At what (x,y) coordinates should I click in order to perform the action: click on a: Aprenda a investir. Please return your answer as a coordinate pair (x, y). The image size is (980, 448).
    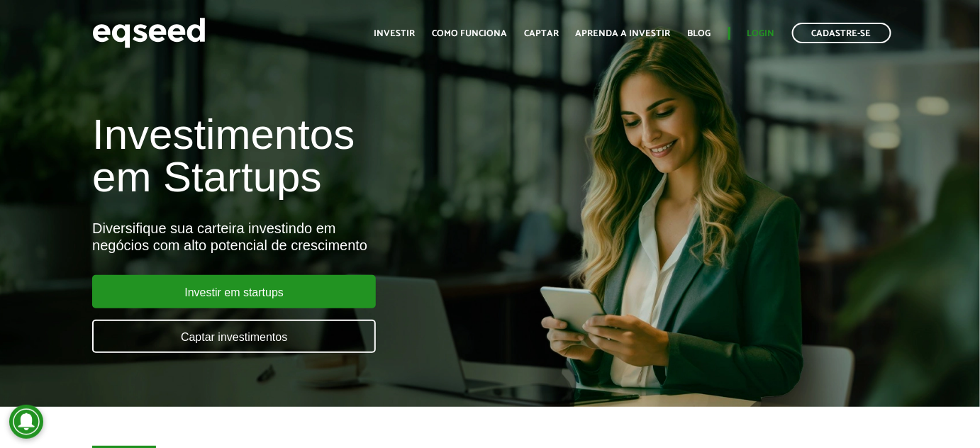
    Looking at the image, I should click on (623, 34).